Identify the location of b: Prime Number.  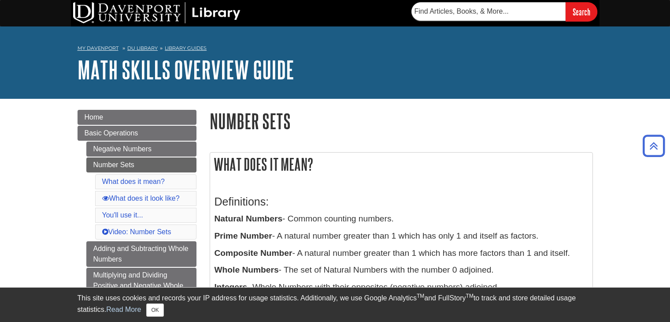
(243, 235).